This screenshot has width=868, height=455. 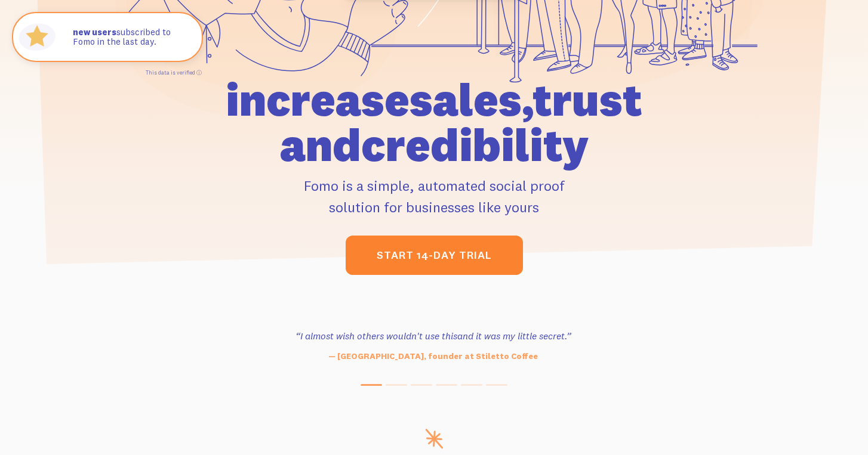 What do you see at coordinates (434, 196) in the screenshot?
I see `p: Fomo is a simple, automated social proof solution for businesses like yours` at bounding box center [434, 196].